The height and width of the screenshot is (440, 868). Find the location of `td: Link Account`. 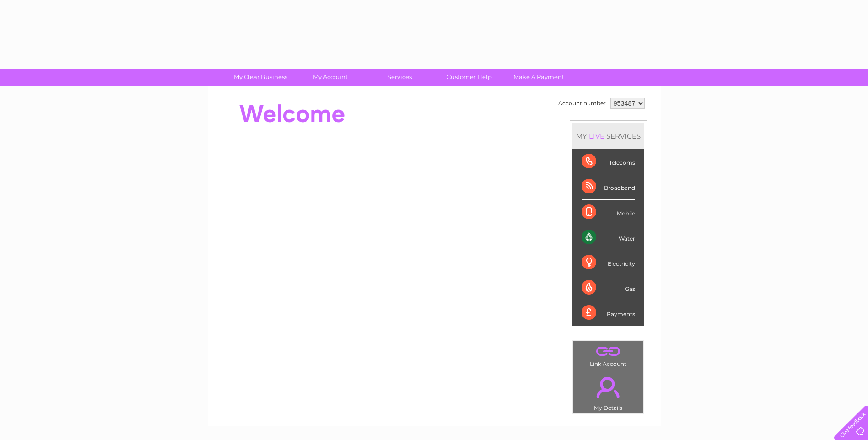

td: Link Account is located at coordinates (608, 355).